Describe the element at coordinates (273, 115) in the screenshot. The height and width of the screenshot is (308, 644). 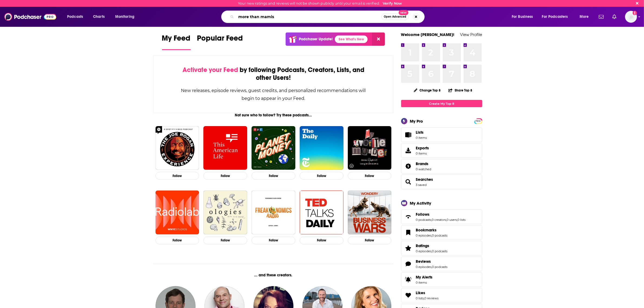
I see `div: Not sure who to follow? Try these podcasts...` at that location.